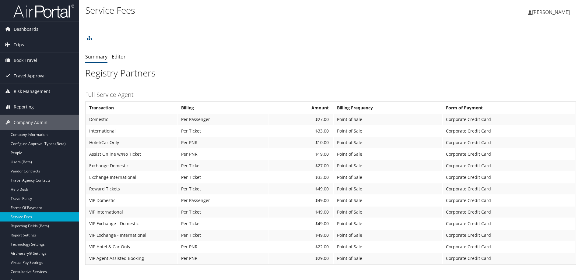 The image size is (582, 280). Describe the element at coordinates (132, 212) in the screenshot. I see `td: VIP International` at that location.